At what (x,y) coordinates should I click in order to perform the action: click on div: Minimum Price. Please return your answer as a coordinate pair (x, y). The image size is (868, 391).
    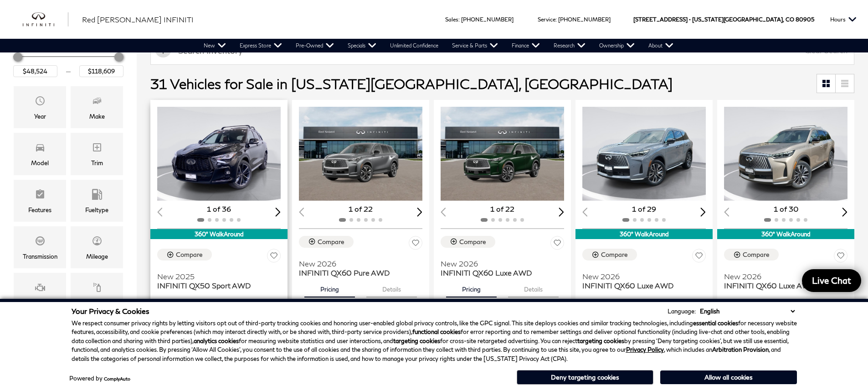
    Looking at the image, I should click on (18, 57).